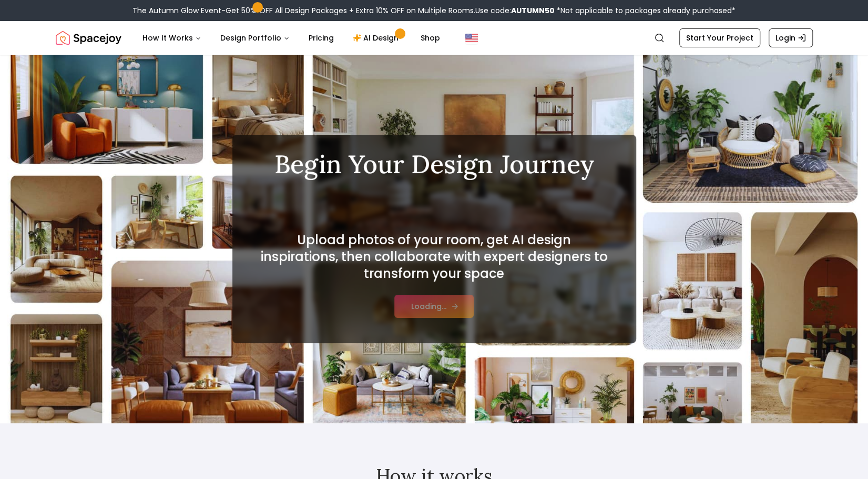 The height and width of the screenshot is (479, 868). Describe the element at coordinates (321, 38) in the screenshot. I see `a: Pricing` at that location.